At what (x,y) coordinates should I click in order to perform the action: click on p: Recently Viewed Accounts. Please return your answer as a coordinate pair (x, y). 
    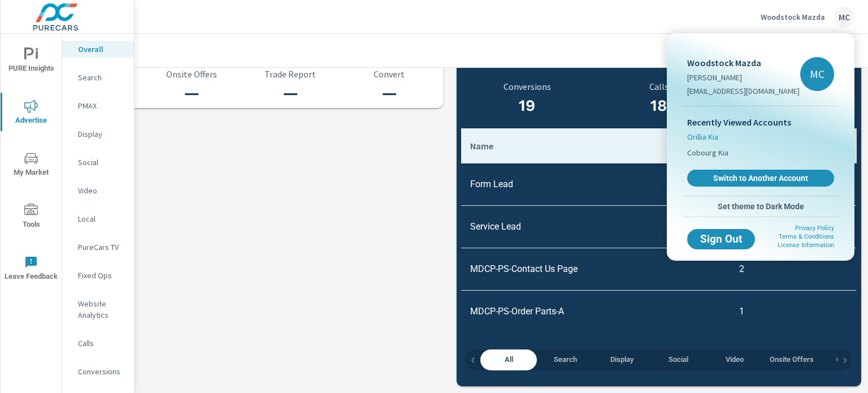
    Looking at the image, I should click on (761, 122).